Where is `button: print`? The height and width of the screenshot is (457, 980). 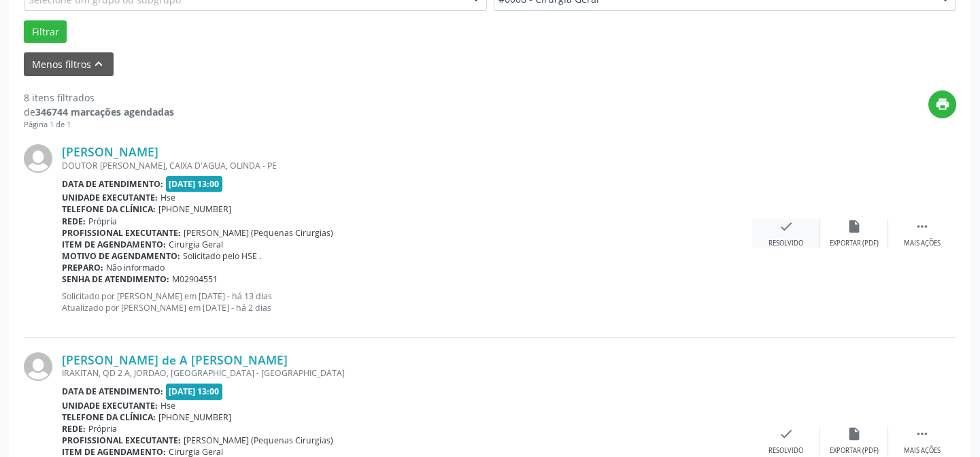
button: print is located at coordinates (942, 104).